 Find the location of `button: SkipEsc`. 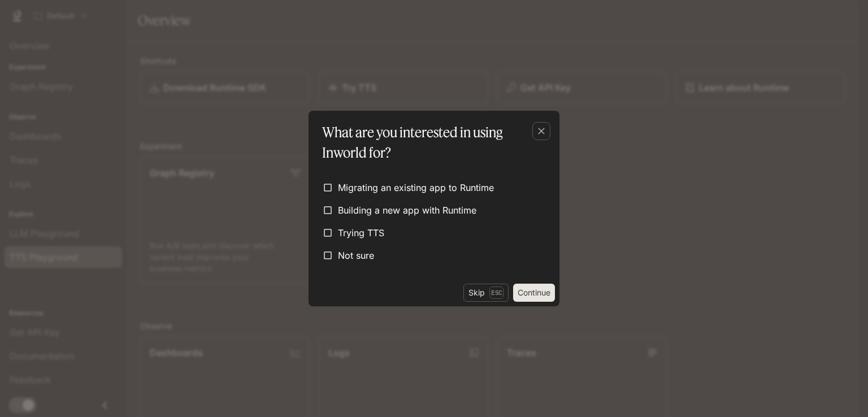

button: SkipEsc is located at coordinates (486, 293).